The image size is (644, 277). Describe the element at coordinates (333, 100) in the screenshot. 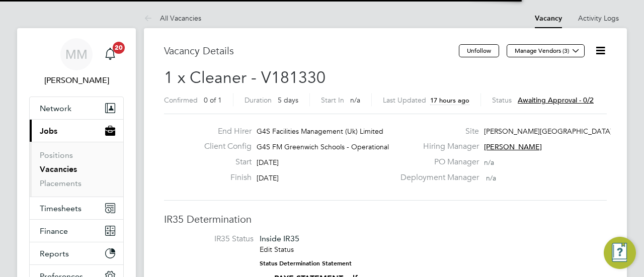

I see `label: Start In` at that location.